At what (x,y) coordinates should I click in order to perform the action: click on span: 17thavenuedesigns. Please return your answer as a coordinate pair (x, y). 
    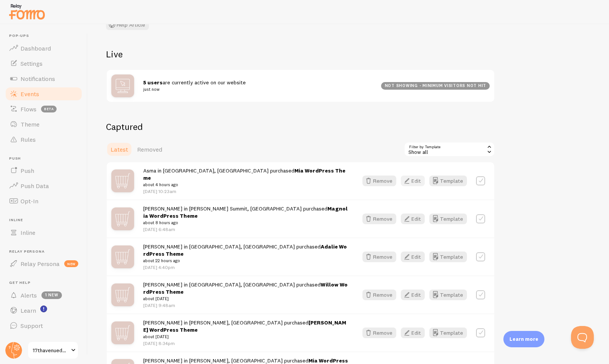
    Looking at the image, I should click on (51, 350).